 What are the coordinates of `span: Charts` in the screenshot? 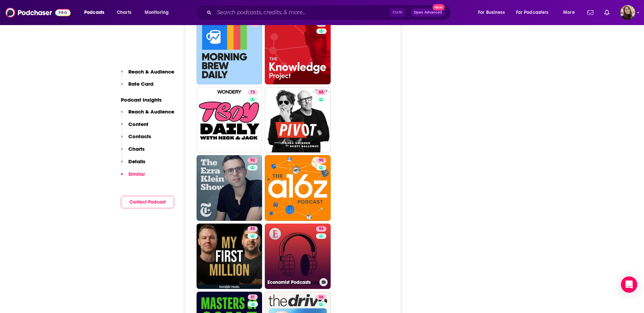 It's located at (124, 12).